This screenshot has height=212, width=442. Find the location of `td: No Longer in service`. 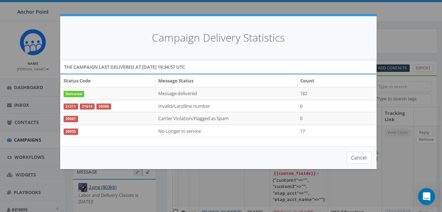

td: No Longer in service is located at coordinates (226, 130).